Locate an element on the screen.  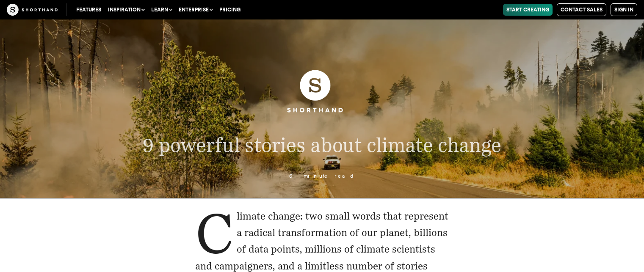
button: Enterprise is located at coordinates (196, 10).